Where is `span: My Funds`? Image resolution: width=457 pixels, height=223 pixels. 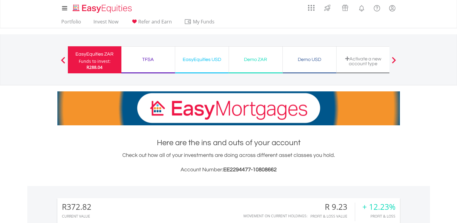
span: My Funds is located at coordinates (204, 22).